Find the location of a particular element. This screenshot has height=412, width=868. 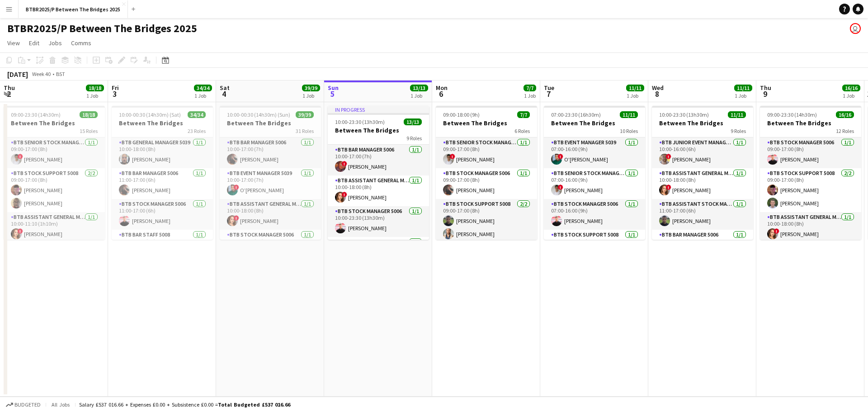

span: 4 is located at coordinates (224, 93).